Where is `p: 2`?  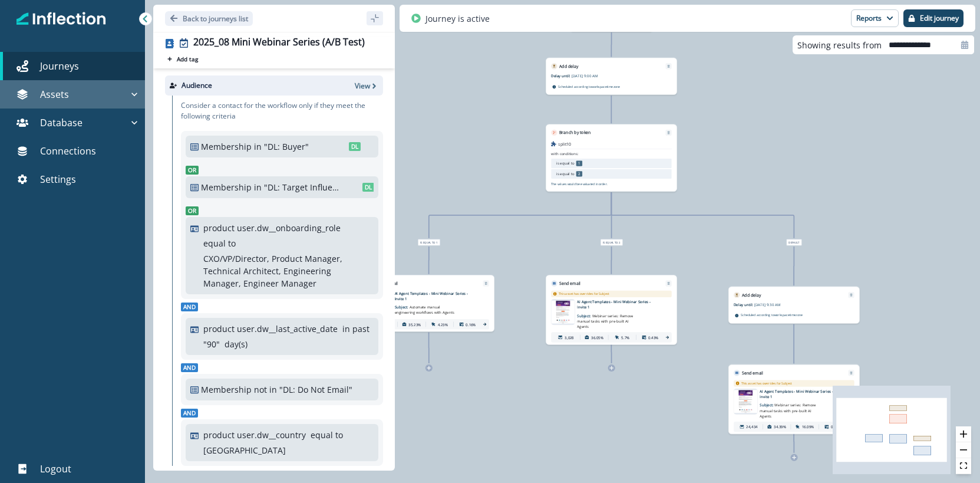 p: 2 is located at coordinates (579, 173).